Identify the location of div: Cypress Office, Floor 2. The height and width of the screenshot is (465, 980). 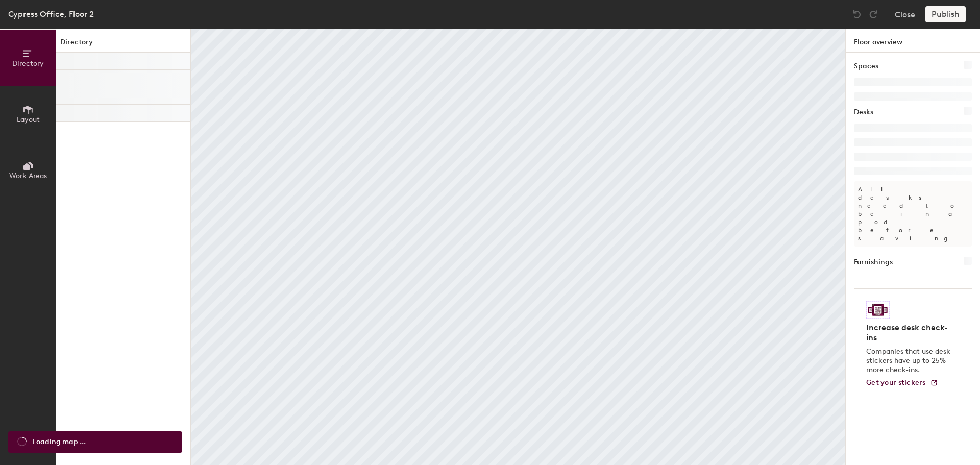
(51, 14).